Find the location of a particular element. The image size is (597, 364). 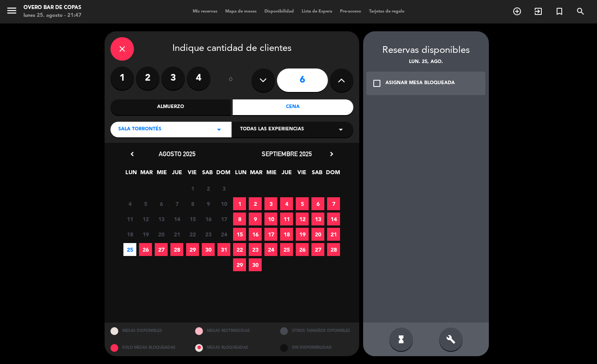

div: Cena is located at coordinates (293, 108).